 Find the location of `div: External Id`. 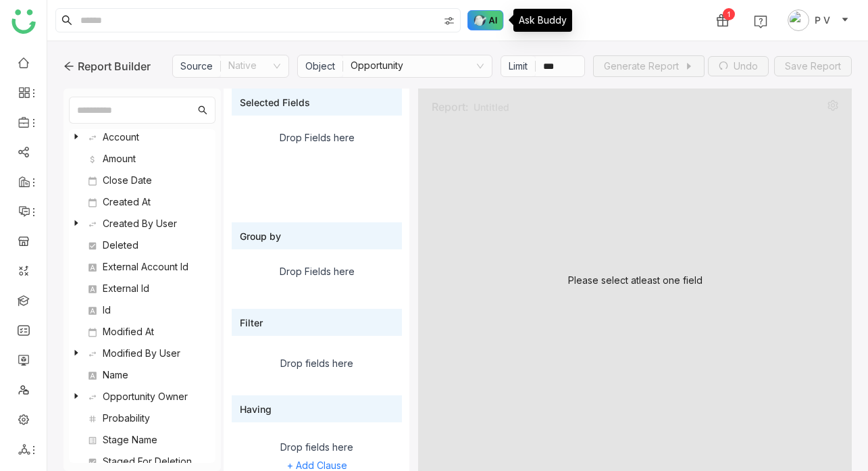

div: External Id is located at coordinates (142, 289).